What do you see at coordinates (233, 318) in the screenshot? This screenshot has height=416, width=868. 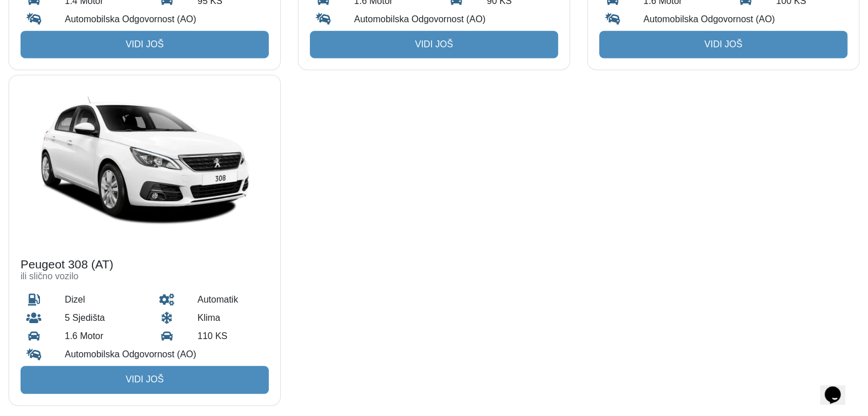 I see `div: Klima` at bounding box center [233, 318].